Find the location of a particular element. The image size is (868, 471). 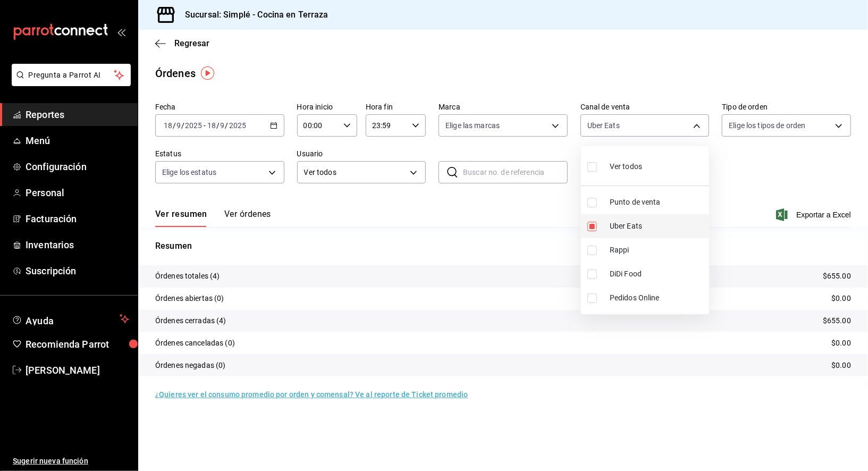

span: Pedidos Online is located at coordinates (657, 298).